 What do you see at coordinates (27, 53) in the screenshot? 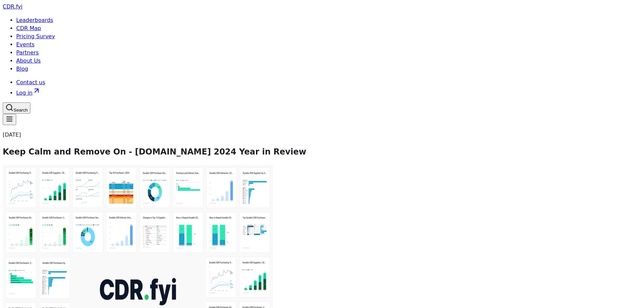
I see `a: Partners` at bounding box center [27, 53].